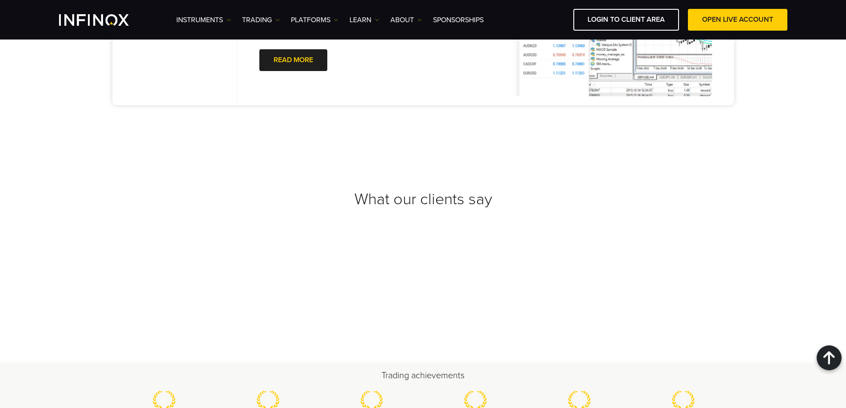 The image size is (846, 408). I want to click on a: Learn, so click(364, 20).